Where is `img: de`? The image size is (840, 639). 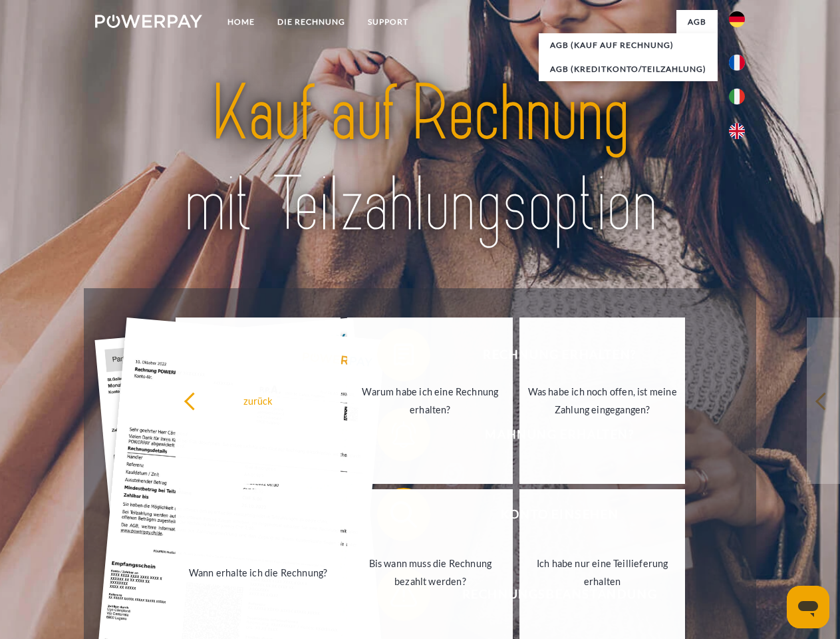
img: de is located at coordinates (737, 19).